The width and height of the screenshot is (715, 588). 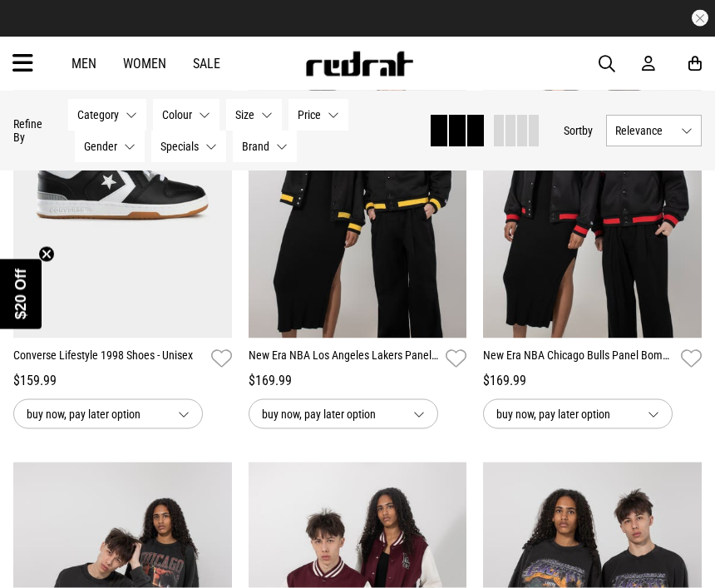 I want to click on a: Converse Lifestyle 1998 Shoes - Unisex, so click(x=109, y=359).